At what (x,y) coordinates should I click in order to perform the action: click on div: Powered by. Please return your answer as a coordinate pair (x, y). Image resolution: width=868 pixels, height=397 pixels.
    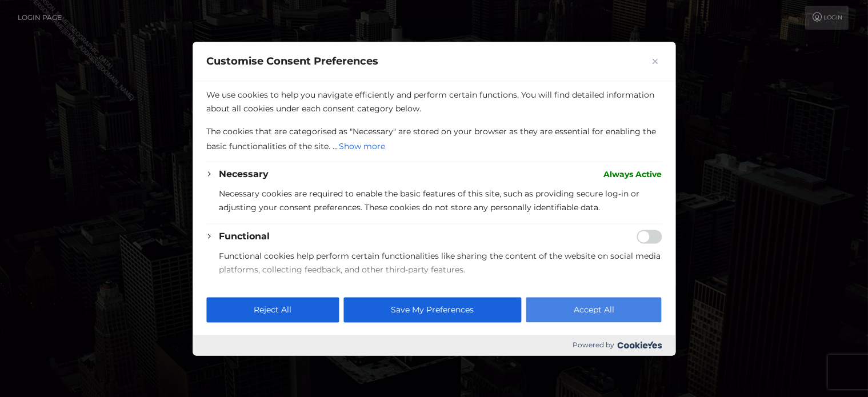
    Looking at the image, I should click on (433, 346).